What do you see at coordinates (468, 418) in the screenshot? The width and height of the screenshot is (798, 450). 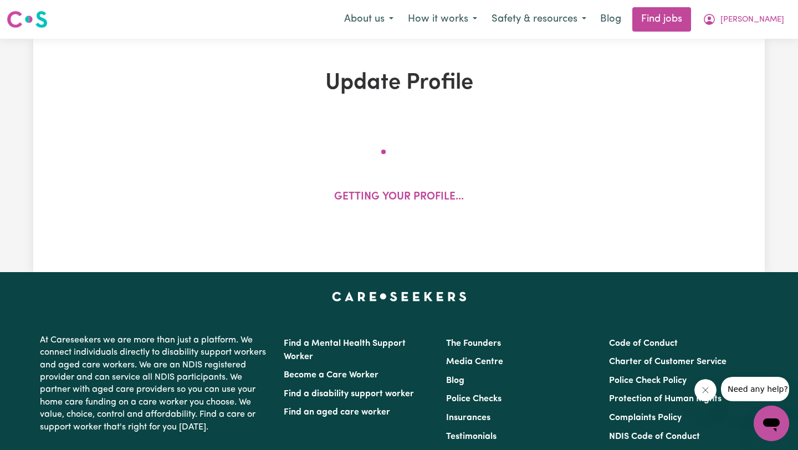 I see `a: Insurances` at bounding box center [468, 418].